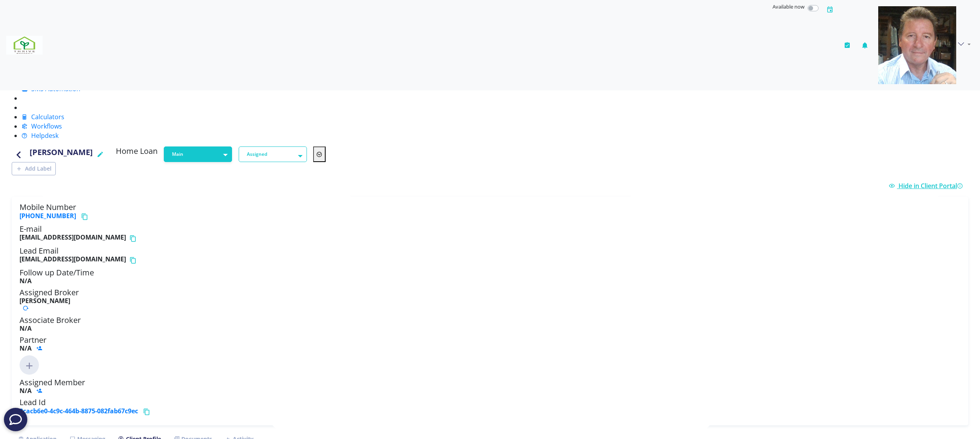  I want to click on span: Hide in Client Portal, so click(932, 186).